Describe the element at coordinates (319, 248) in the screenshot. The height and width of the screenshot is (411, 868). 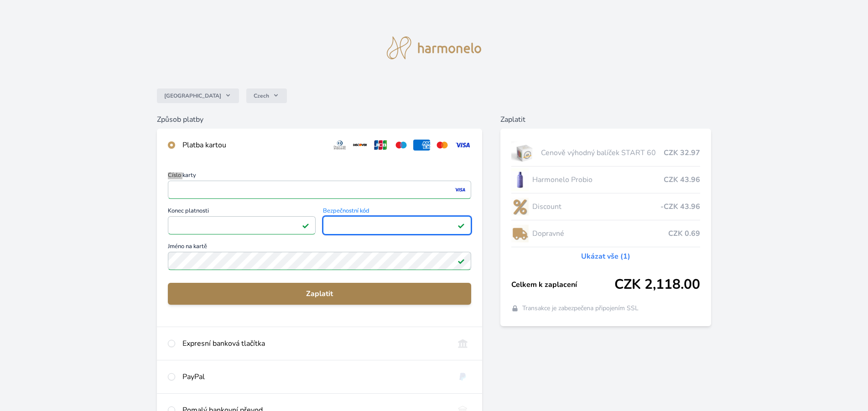
I see `span: Jméno na kartě` at that location.